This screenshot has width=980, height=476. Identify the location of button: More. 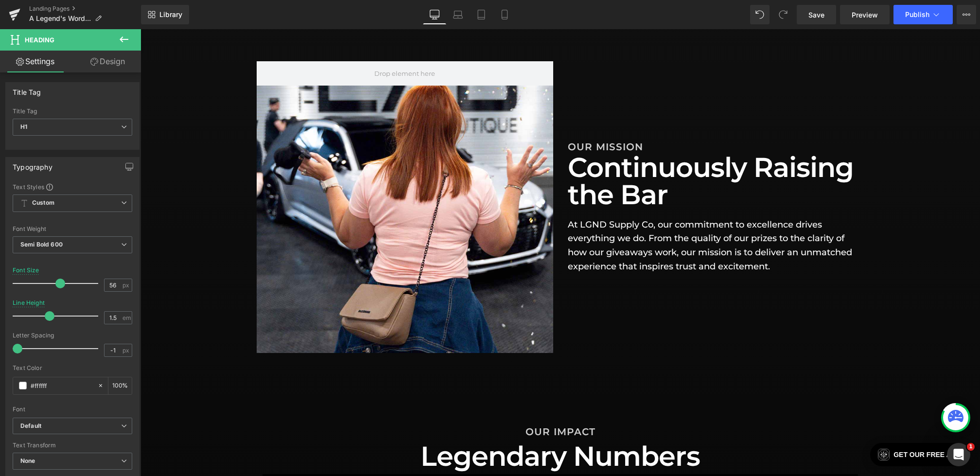
(967, 14).